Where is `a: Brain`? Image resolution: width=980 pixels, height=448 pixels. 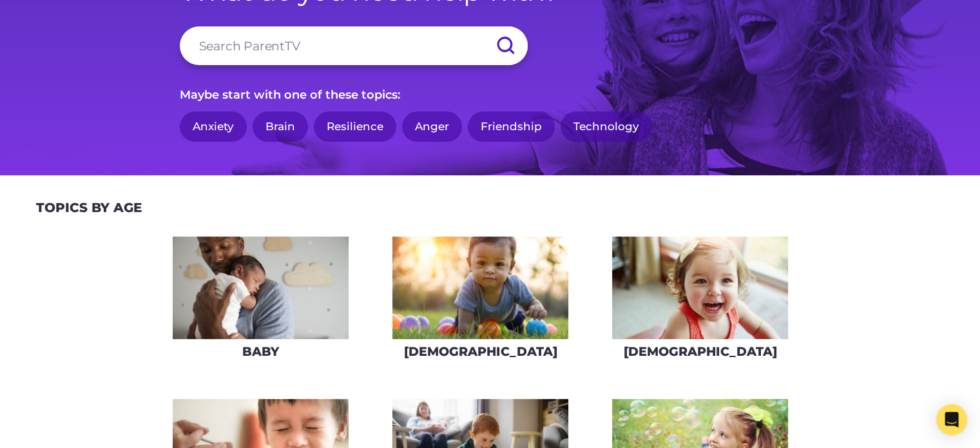
a: Brain is located at coordinates (280, 127).